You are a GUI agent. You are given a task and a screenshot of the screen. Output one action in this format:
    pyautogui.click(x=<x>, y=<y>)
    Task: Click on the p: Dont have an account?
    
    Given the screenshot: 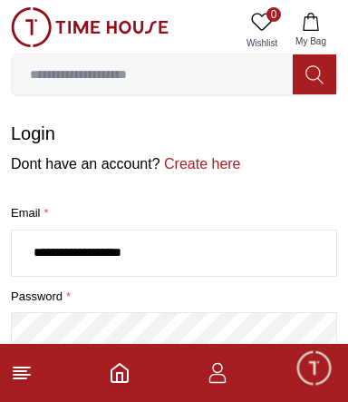 What is the action you would take?
    pyautogui.click(x=174, y=164)
    